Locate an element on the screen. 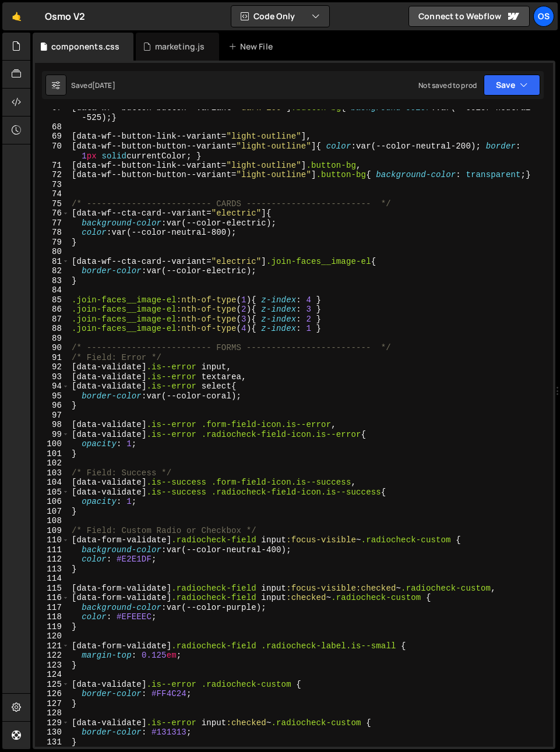 Image resolution: width=560 pixels, height=752 pixels. div: 127 is located at coordinates (52, 704).